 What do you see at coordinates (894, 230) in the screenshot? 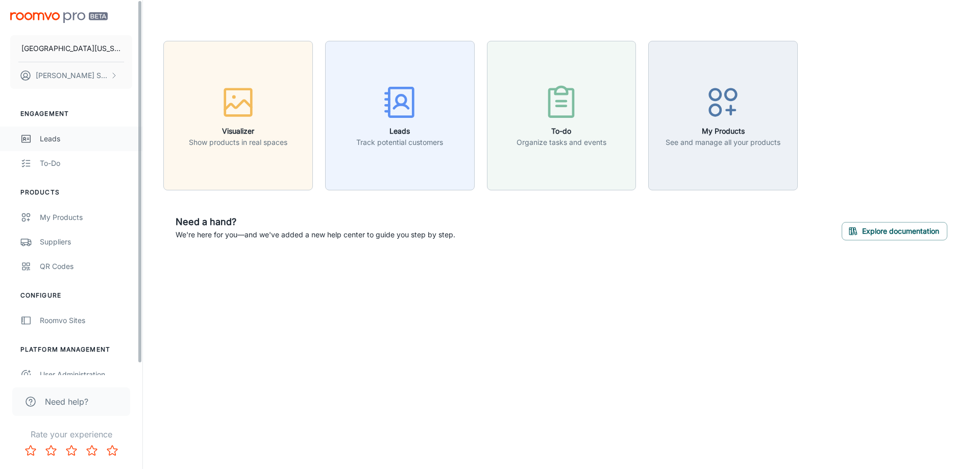
I see `a: Explore documentation` at bounding box center [894, 230].